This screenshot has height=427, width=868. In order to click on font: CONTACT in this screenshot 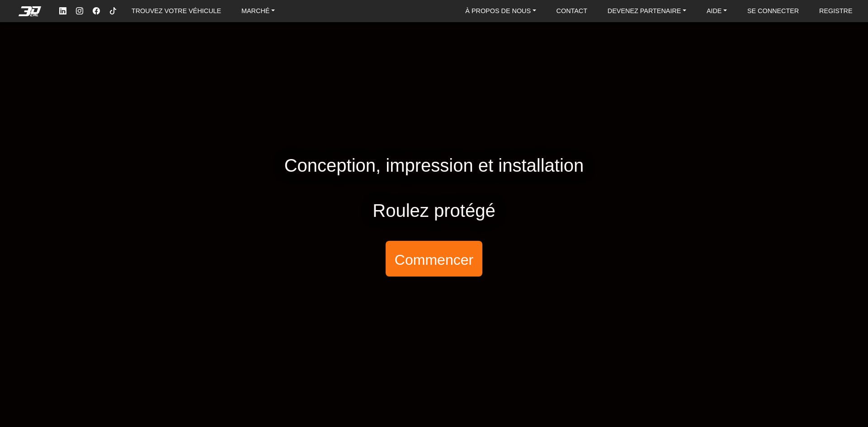, I will do `click(572, 11)`.